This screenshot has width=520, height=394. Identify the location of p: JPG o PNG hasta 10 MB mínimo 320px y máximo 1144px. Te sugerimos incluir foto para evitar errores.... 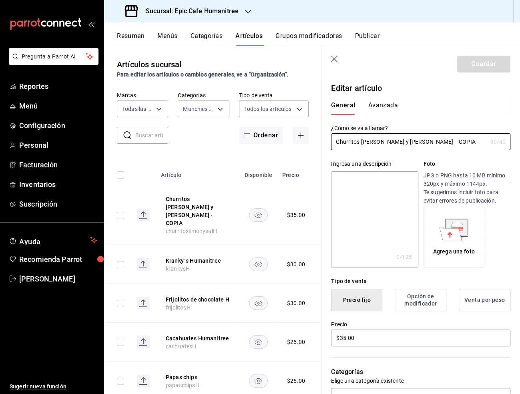
(467, 188).